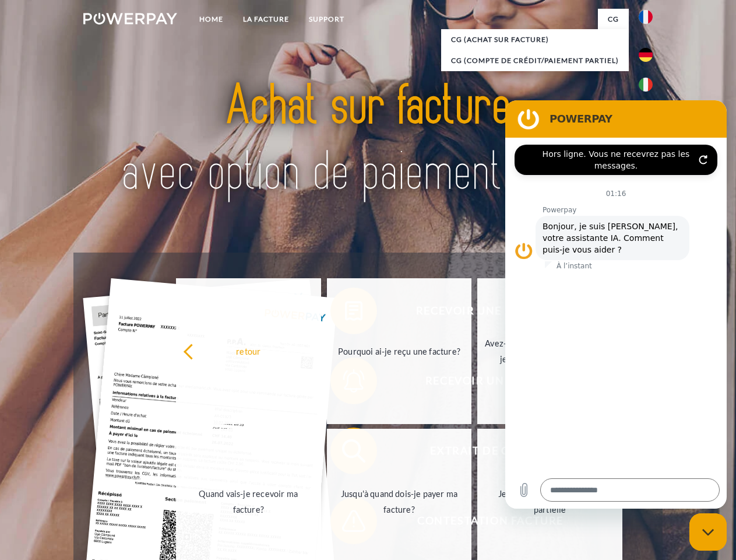 Image resolution: width=736 pixels, height=560 pixels. I want to click on img: logo-powerpay-white.svg, so click(130, 19).